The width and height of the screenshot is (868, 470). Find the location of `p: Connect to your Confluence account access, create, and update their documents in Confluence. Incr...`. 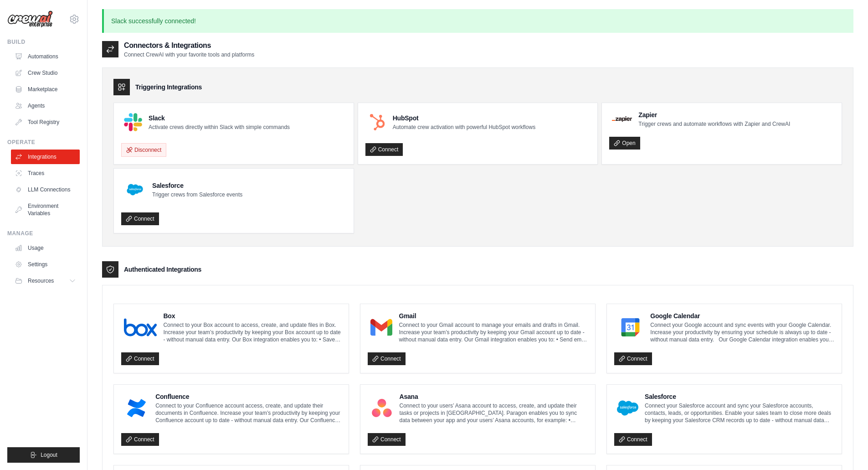

p: Connect to your Confluence account access, create, and update their documents in Confluence. Incr... is located at coordinates (248, 413).